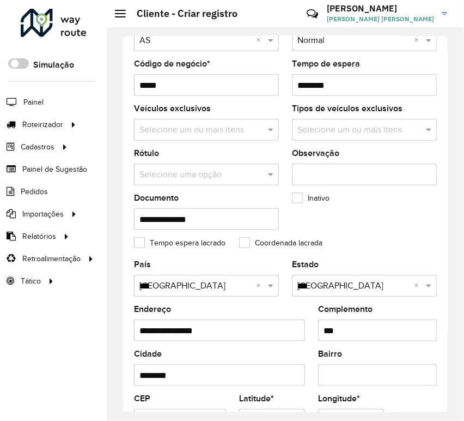 This screenshot has width=464, height=421. Describe the element at coordinates (156, 198) in the screenshot. I see `label: Documento` at that location.